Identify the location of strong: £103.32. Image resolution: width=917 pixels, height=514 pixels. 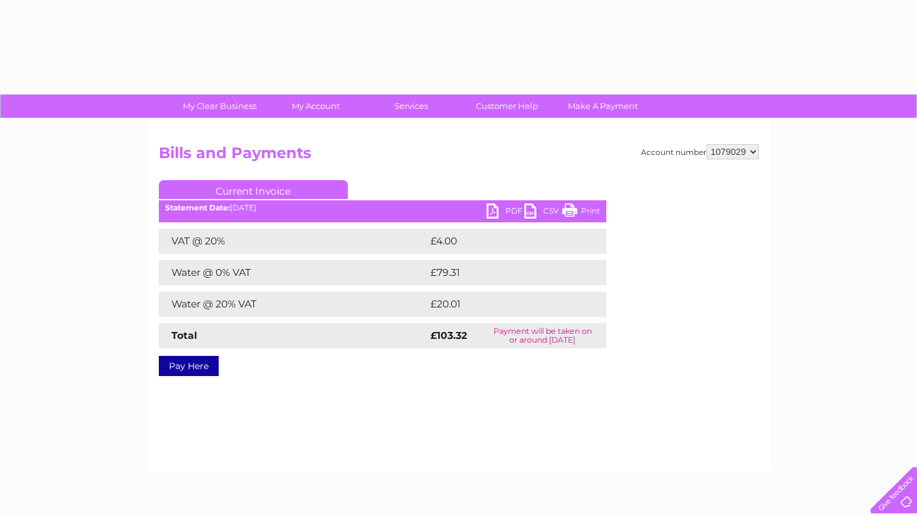
(449, 335).